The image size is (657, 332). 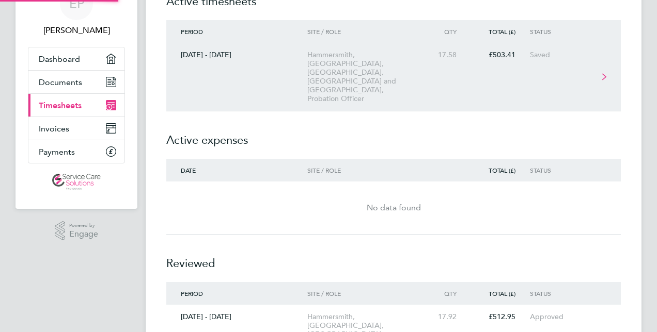 I want to click on img: servicecare-logo-retina.png, so click(x=76, y=182).